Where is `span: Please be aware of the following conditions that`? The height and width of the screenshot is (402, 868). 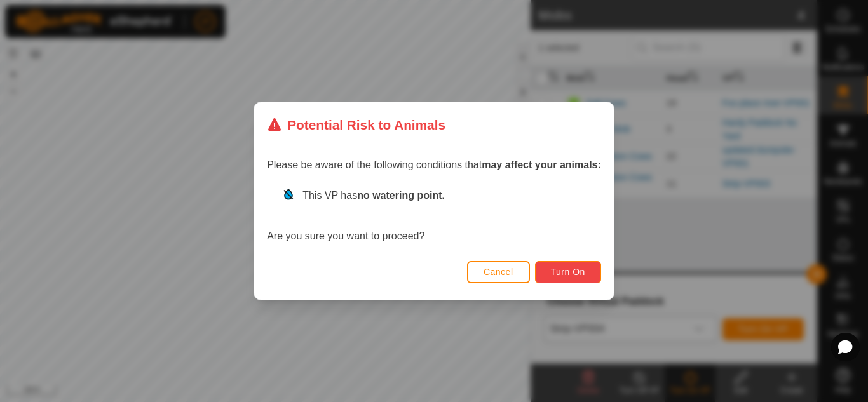 span: Please be aware of the following conditions that is located at coordinates (434, 164).